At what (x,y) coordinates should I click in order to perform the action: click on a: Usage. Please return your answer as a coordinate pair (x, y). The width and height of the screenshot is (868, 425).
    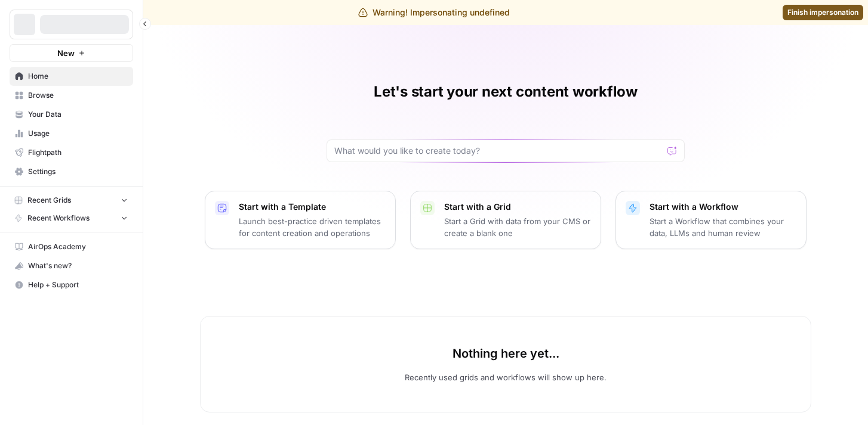
    Looking at the image, I should click on (71, 133).